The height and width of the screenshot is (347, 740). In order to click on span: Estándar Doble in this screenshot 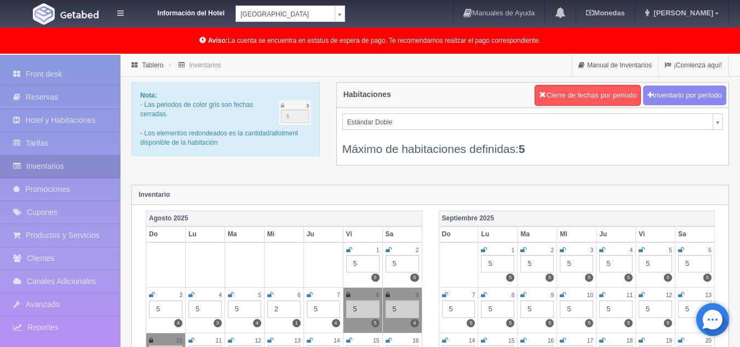, I will do `click(527, 122)`.